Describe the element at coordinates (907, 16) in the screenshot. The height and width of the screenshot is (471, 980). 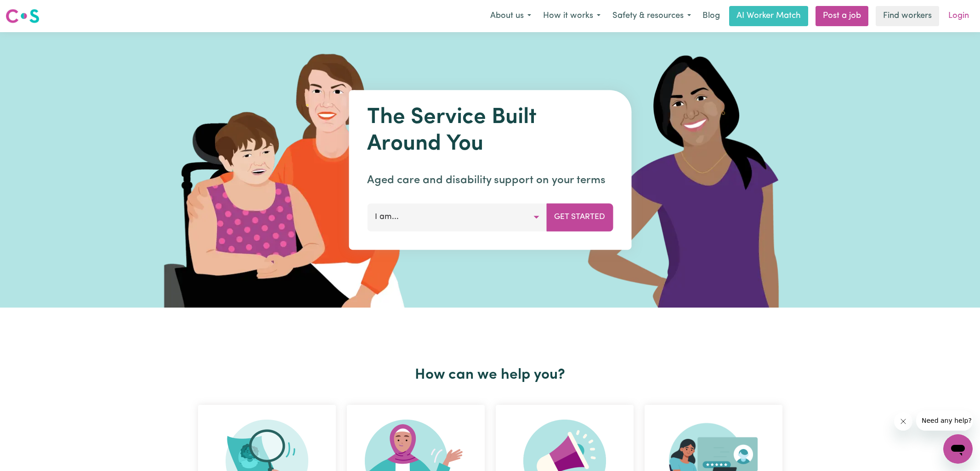
I see `a: Find workers` at that location.